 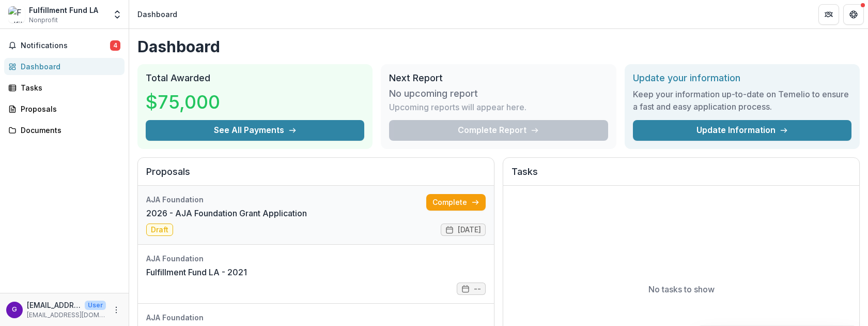 I want to click on span: 4, so click(x=115, y=45).